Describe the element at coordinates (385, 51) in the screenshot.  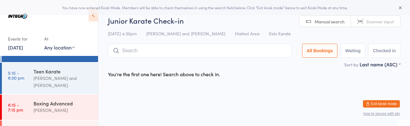
I see `button: Checked in` at that location.